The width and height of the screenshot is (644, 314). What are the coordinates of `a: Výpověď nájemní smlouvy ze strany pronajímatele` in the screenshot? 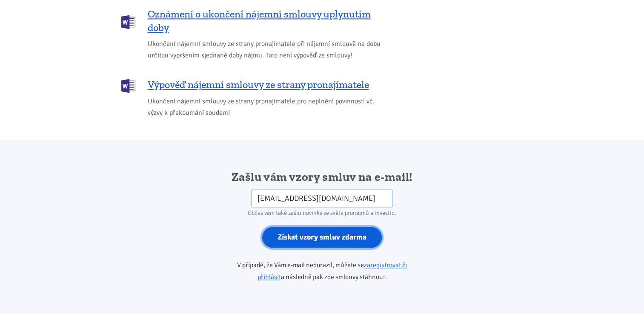 It's located at (253, 85).